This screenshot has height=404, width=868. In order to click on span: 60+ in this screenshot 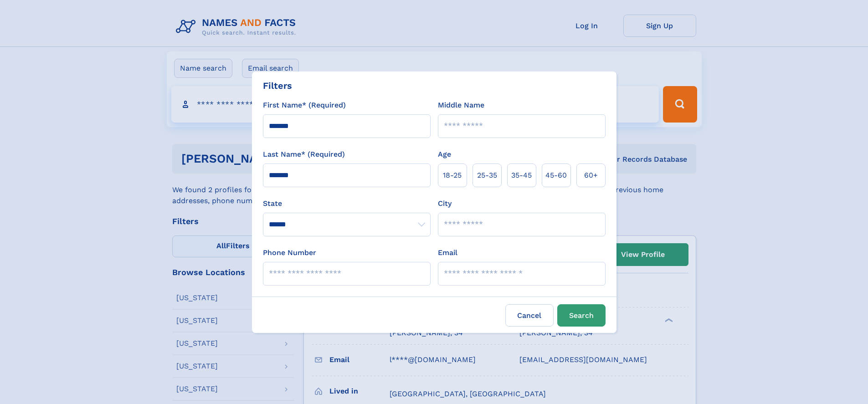, I will do `click(591, 175)`.